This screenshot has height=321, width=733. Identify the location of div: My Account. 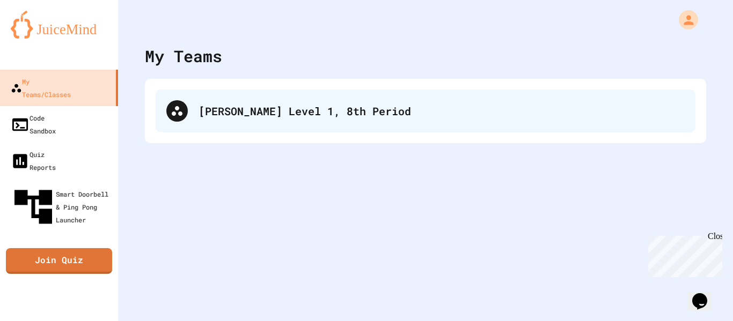
(684, 20).